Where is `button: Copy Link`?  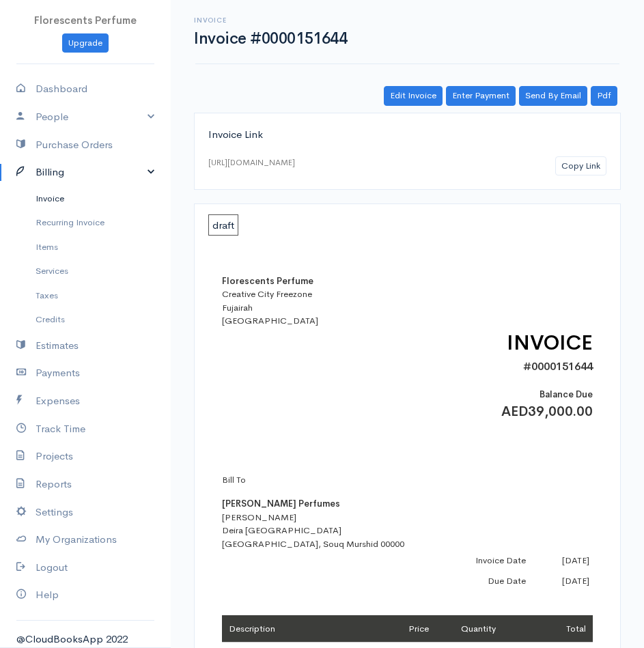 button: Copy Link is located at coordinates (581, 166).